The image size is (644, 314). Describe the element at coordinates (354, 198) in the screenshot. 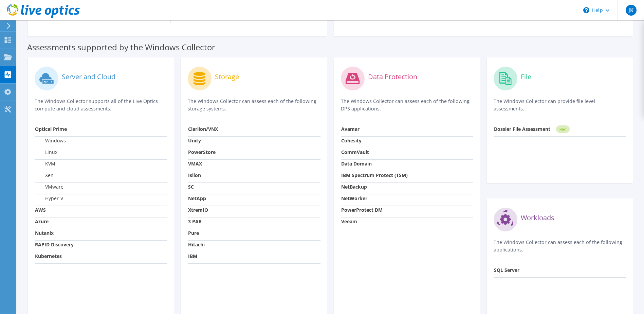

I see `strong: NetWorker` at that location.